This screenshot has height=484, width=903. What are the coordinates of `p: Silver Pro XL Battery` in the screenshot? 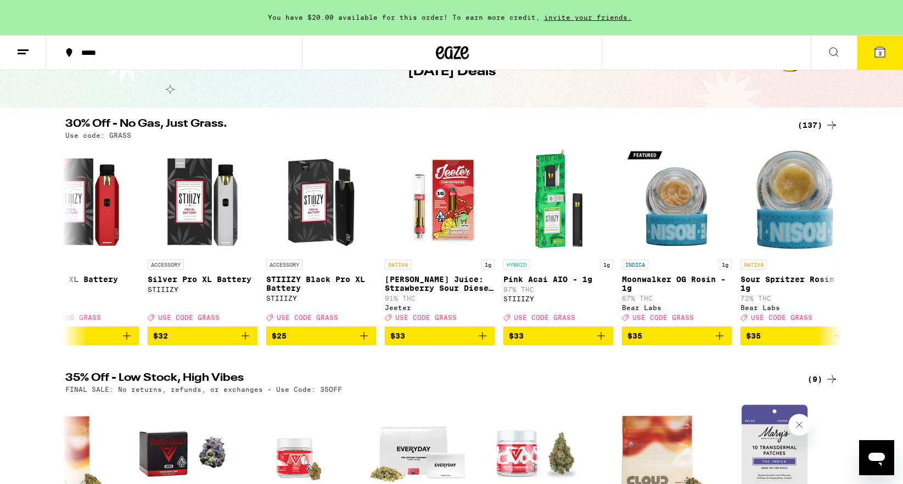 It's located at (203, 279).